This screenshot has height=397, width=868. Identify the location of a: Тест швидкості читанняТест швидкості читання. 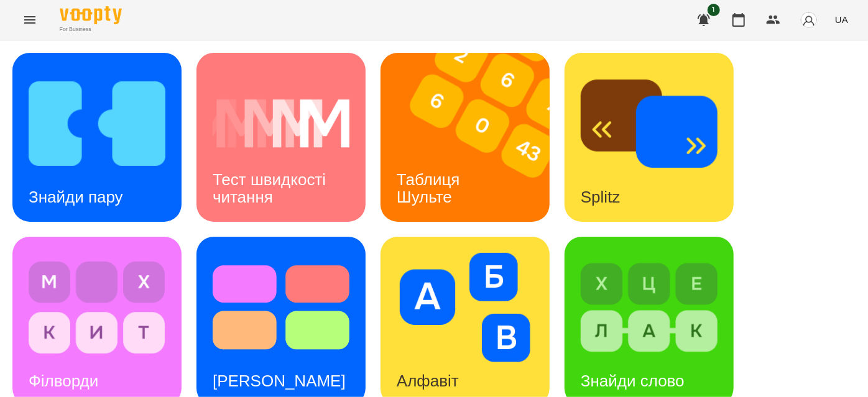
(281, 137).